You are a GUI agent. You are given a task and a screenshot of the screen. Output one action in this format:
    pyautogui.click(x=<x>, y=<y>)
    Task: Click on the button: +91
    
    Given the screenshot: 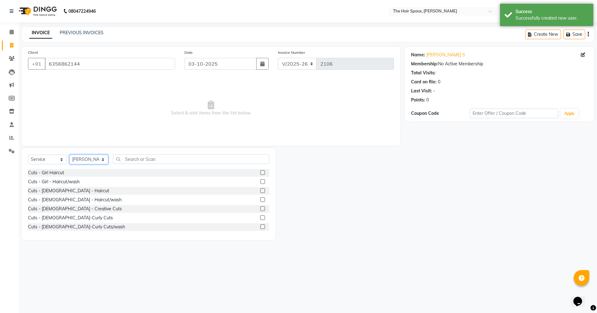 What is the action you would take?
    pyautogui.click(x=37, y=64)
    